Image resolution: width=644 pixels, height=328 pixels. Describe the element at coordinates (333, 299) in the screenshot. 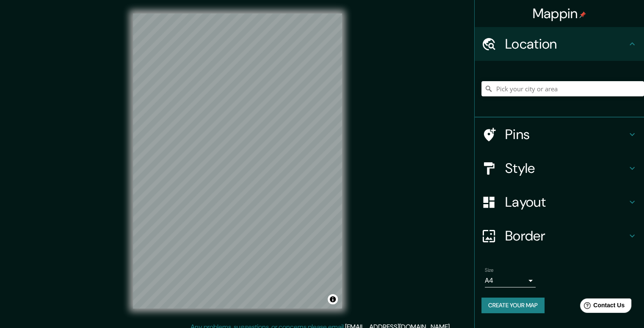

I see `button: Toggle attribution` at that location.